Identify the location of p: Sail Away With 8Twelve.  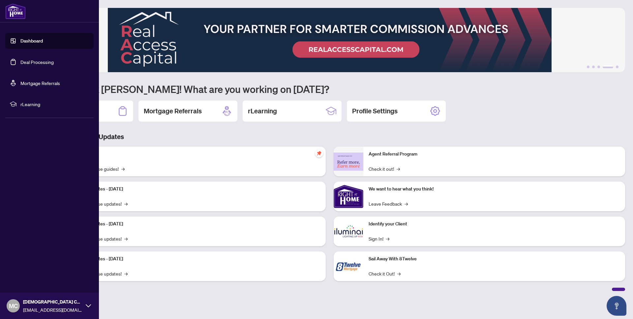
(494, 259).